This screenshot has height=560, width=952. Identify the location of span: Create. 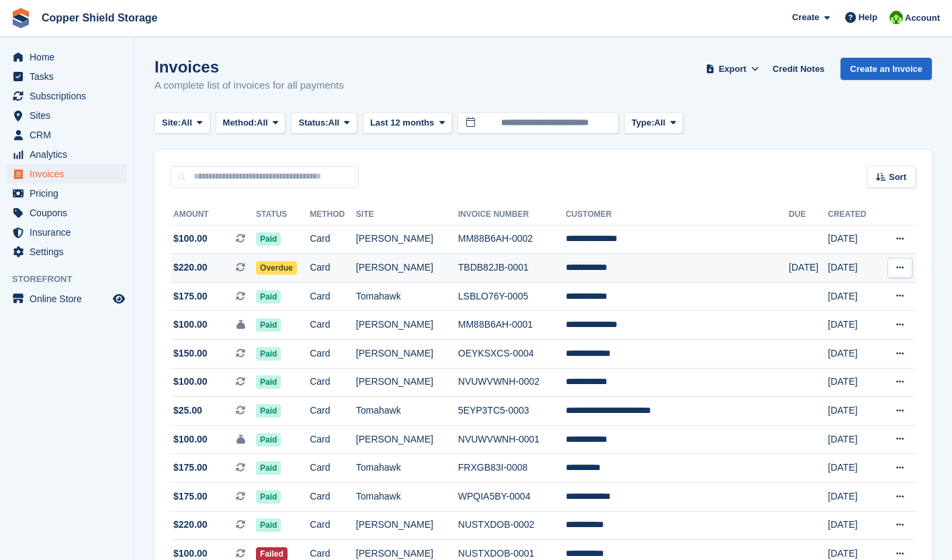
(806, 18).